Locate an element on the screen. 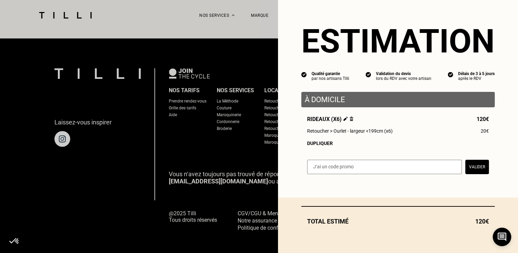  span: Rideaux (x6) is located at coordinates (330, 119).